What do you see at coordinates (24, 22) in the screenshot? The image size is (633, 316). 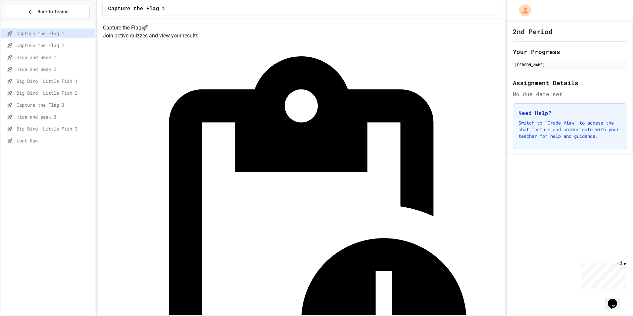 I see `div: Chat with us now!Close` at bounding box center [24, 22].